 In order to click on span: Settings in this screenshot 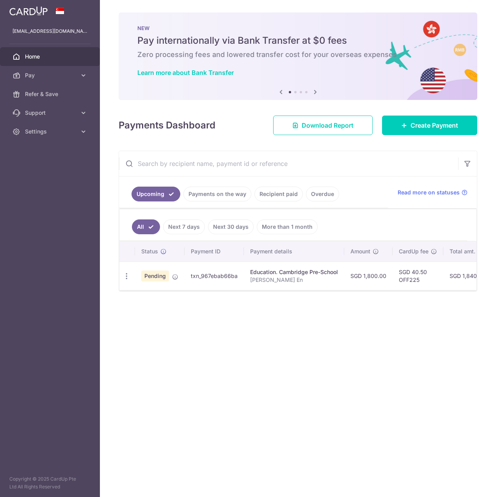, I will do `click(51, 132)`.